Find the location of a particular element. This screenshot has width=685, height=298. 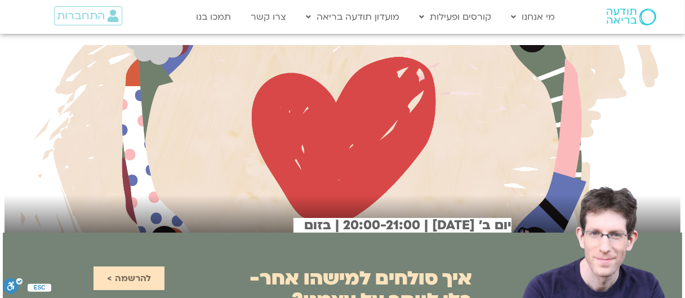

a: להרשמה > is located at coordinates (129, 278).